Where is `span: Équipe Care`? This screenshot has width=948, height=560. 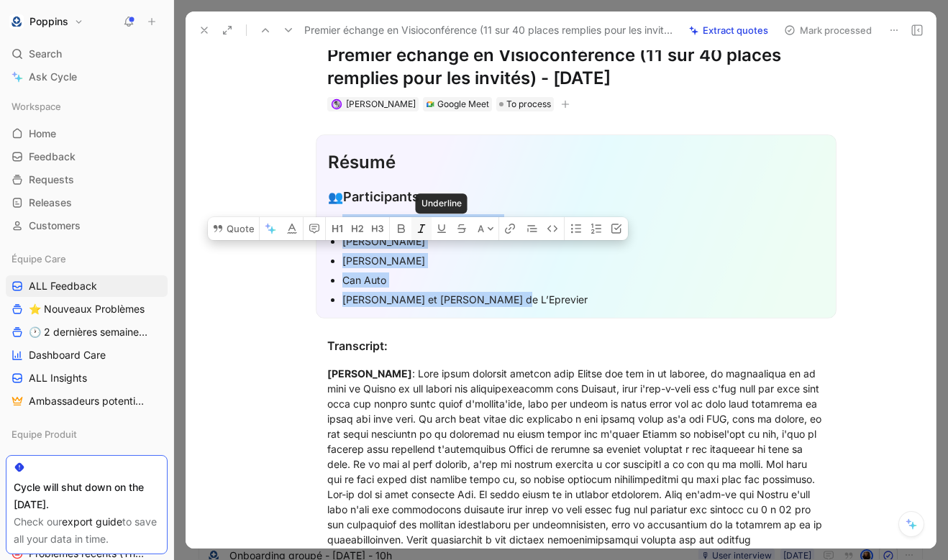
span: Équipe Care is located at coordinates (39, 259).